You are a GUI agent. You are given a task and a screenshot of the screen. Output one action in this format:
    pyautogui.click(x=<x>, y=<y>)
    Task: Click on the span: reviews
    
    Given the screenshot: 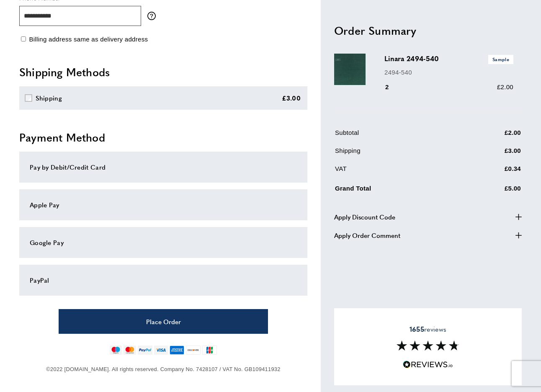 What is the action you would take?
    pyautogui.click(x=428, y=329)
    